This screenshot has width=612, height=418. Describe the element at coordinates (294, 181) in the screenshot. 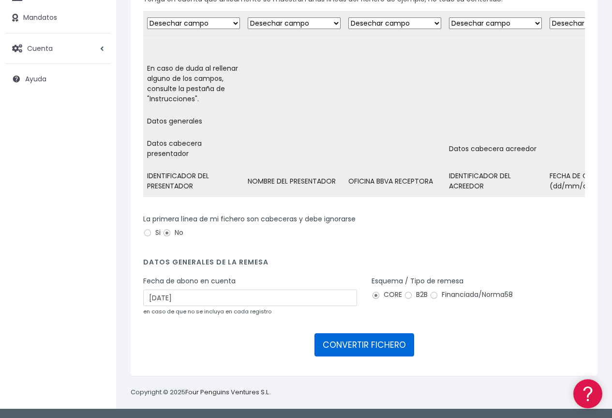

I see `td: NOMBRE DEL PRESENTADOR` at that location.